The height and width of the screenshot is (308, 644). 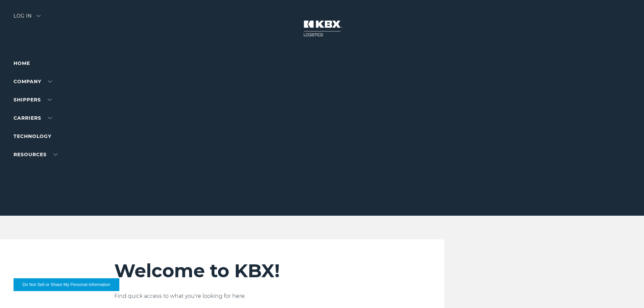 I want to click on a: Technology, so click(x=32, y=137).